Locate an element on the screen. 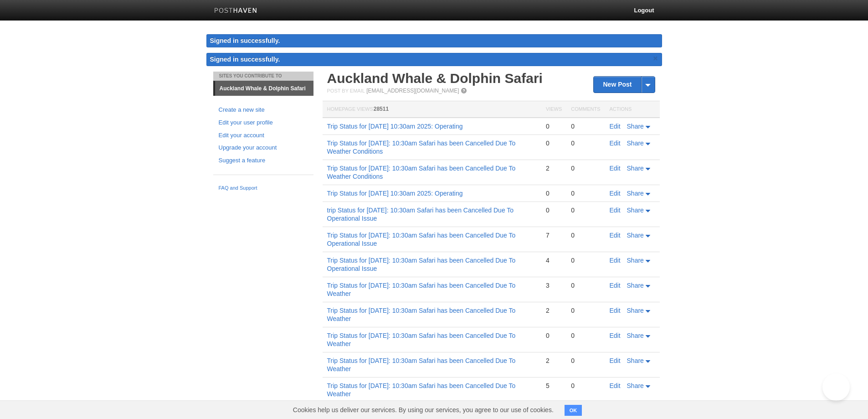 Image resolution: width=868 pixels, height=419 pixels. a: Upgrade your account is located at coordinates (263, 148).